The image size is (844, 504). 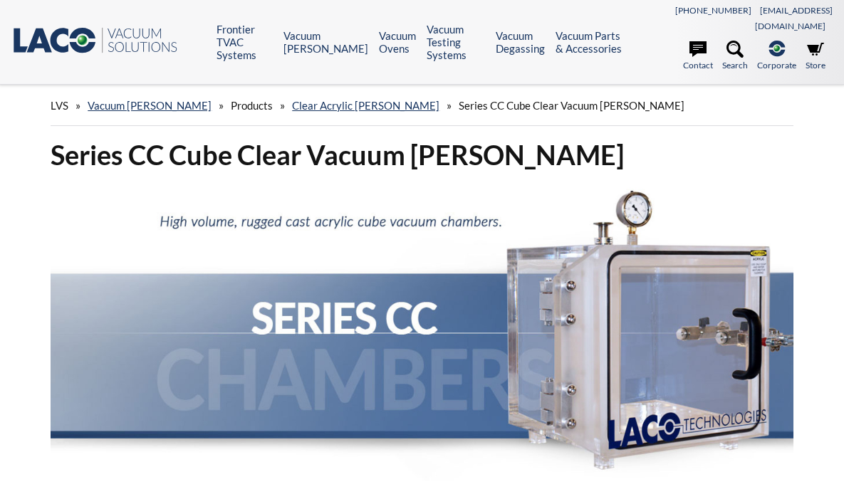 What do you see at coordinates (422, 332) in the screenshot?
I see `img: Series CC Chamber header` at bounding box center [422, 332].